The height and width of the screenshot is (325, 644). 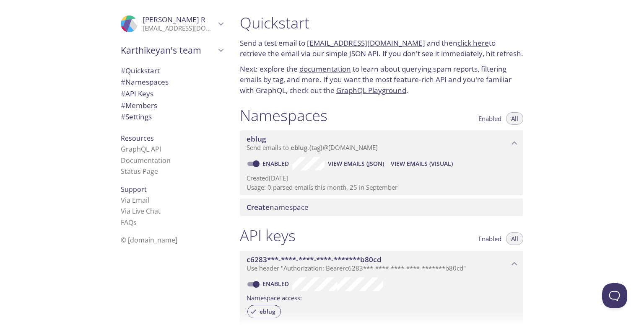 I want to click on div: Quickstart, so click(x=172, y=71).